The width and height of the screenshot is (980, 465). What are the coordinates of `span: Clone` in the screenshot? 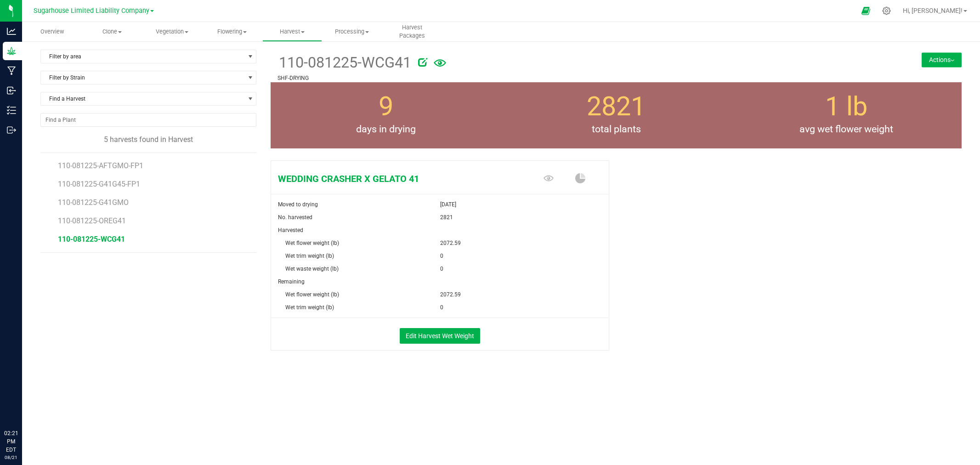 It's located at (112, 32).